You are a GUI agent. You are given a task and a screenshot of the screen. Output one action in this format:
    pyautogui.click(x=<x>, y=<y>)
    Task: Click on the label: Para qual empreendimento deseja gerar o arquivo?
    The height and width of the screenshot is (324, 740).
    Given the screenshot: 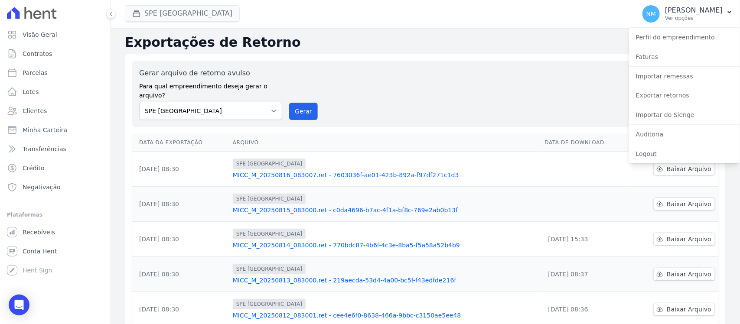 What is the action you would take?
    pyautogui.click(x=211, y=89)
    